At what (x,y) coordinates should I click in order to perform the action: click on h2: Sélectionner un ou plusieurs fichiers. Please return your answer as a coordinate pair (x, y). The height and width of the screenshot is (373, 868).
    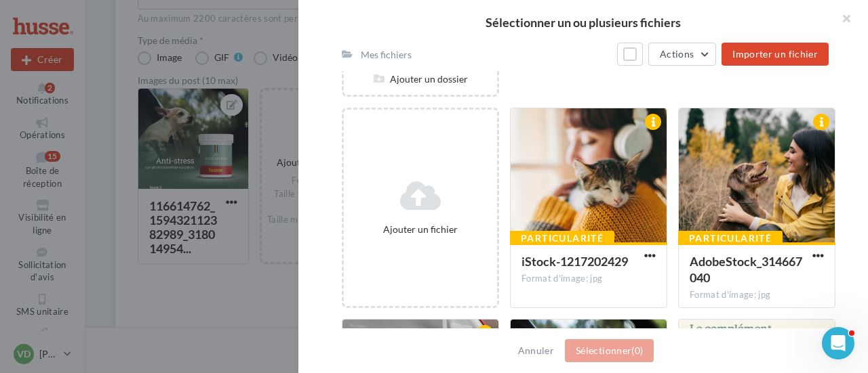
    Looking at the image, I should click on (583, 23).